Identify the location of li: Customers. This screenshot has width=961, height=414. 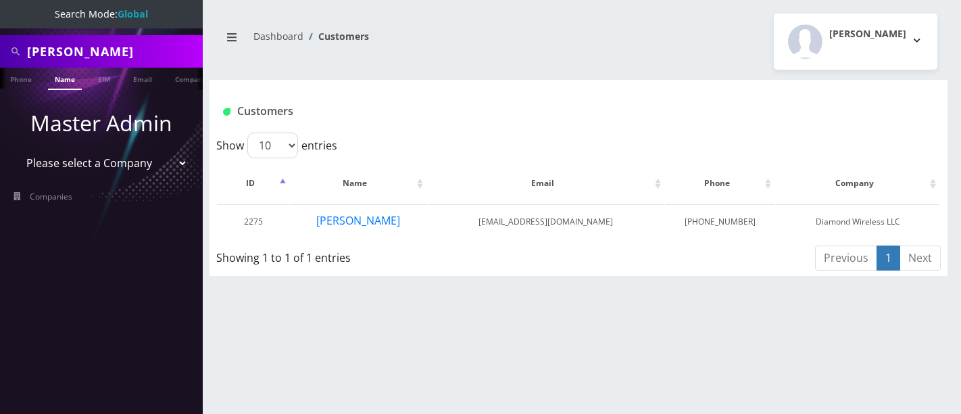
(336, 36).